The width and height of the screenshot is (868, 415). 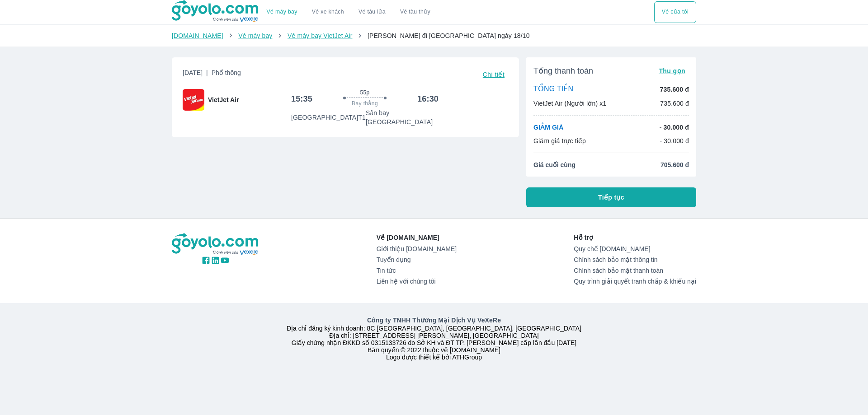 What do you see at coordinates (493, 75) in the screenshot?
I see `span: Chi tiết` at bounding box center [493, 75].